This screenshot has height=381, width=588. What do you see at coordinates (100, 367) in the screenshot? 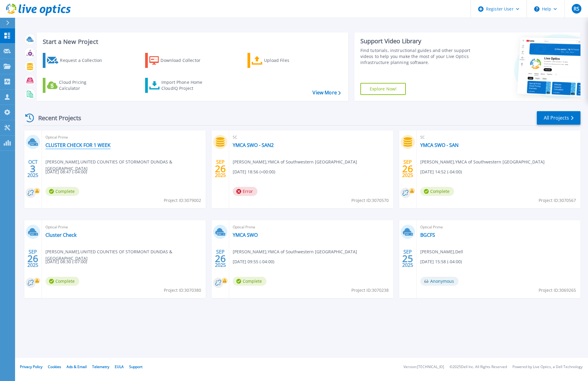
I see `a: Telemetry` at bounding box center [100, 367].